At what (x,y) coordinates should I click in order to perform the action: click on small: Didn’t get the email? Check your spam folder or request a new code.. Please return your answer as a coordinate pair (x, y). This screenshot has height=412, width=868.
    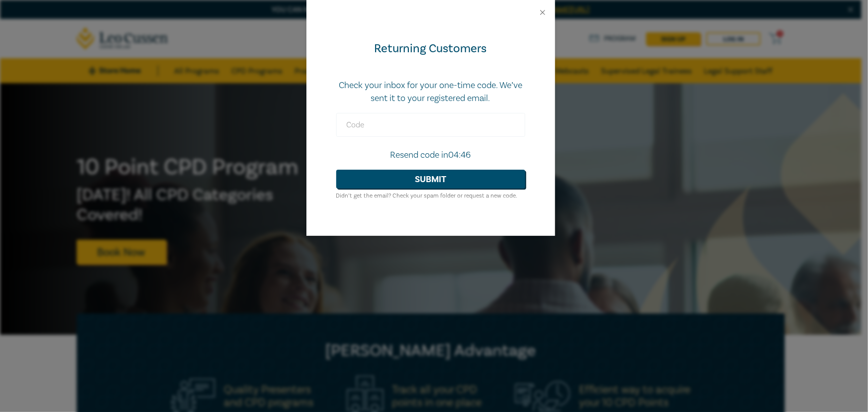
    Looking at the image, I should click on (427, 195).